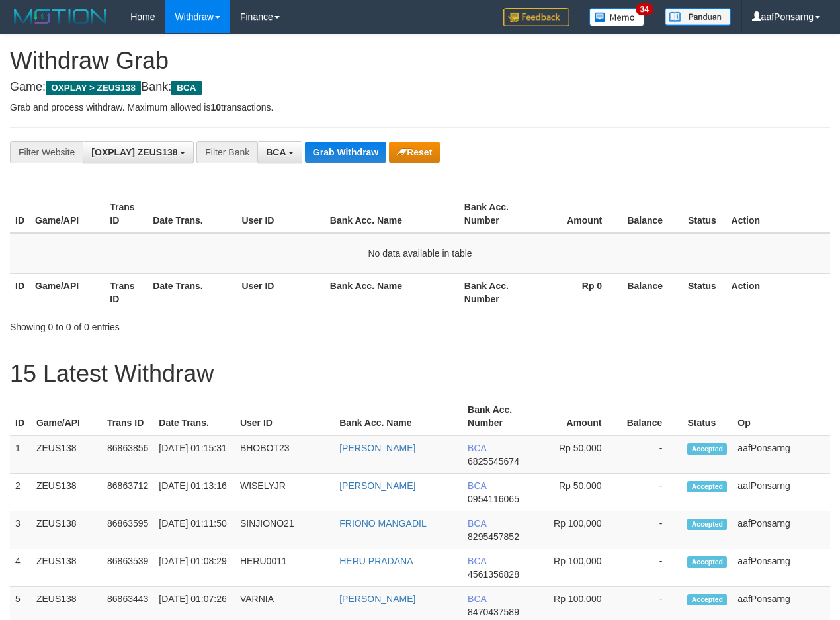 Image resolution: width=840 pixels, height=620 pixels. I want to click on td: 3, so click(20, 530).